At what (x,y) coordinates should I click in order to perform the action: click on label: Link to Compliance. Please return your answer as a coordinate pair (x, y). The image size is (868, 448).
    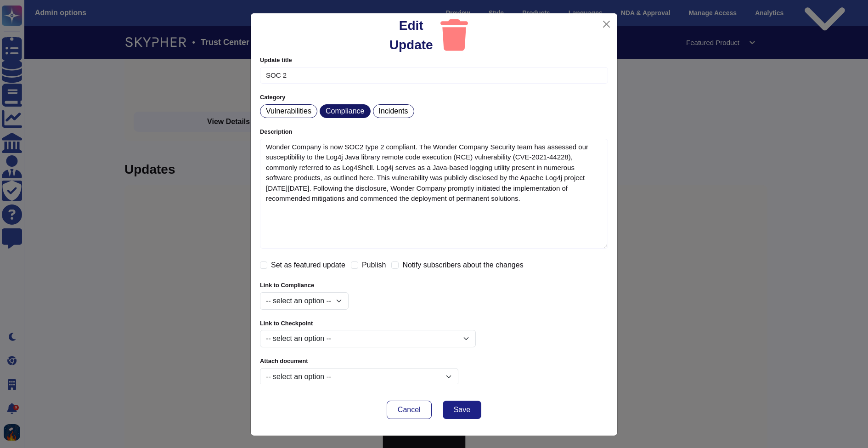
    Looking at the image, I should click on (434, 286).